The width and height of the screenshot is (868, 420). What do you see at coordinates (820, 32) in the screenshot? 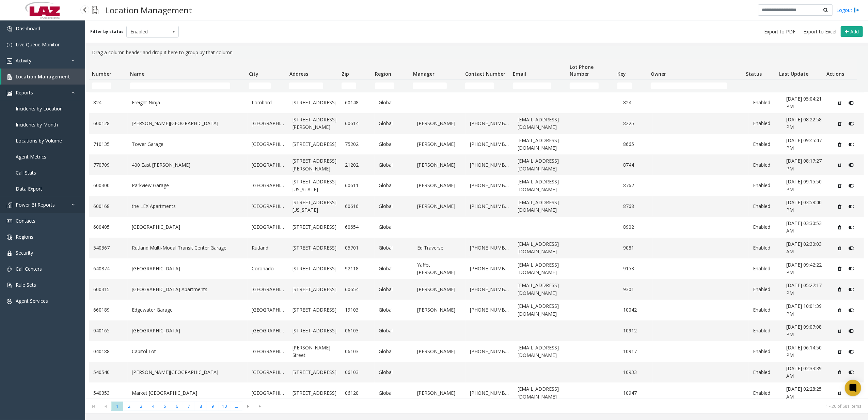
I see `span: Export to Excel` at bounding box center [820, 32].